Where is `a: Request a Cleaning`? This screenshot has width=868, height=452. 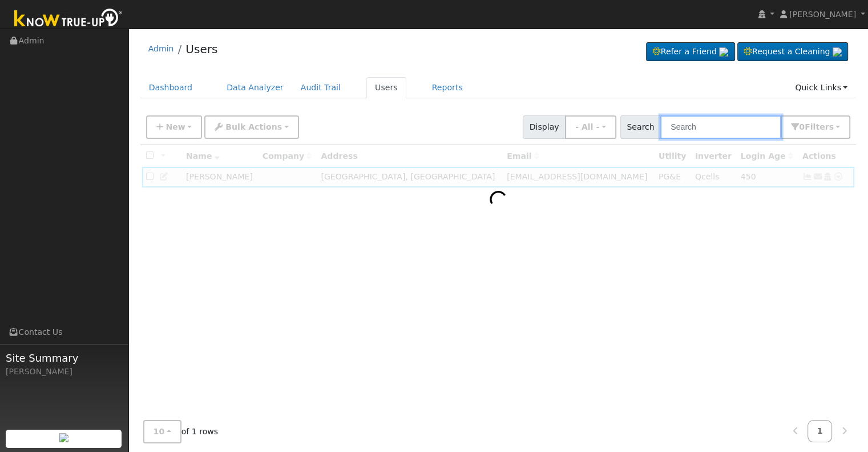
a: Request a Cleaning is located at coordinates (793, 52).